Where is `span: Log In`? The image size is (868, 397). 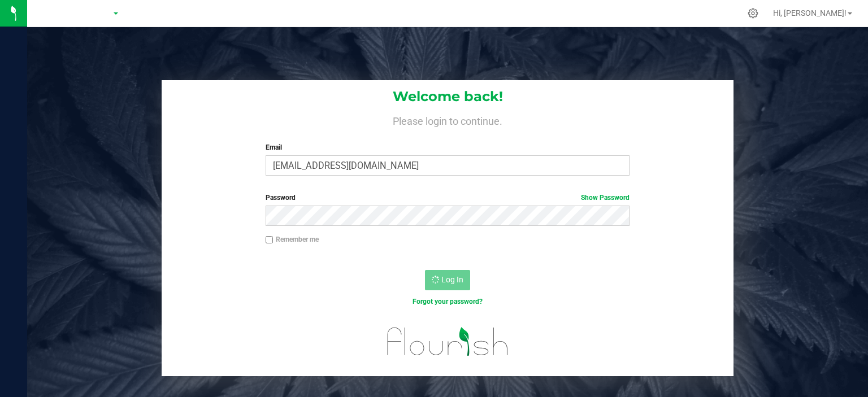 span: Log In is located at coordinates (452, 279).